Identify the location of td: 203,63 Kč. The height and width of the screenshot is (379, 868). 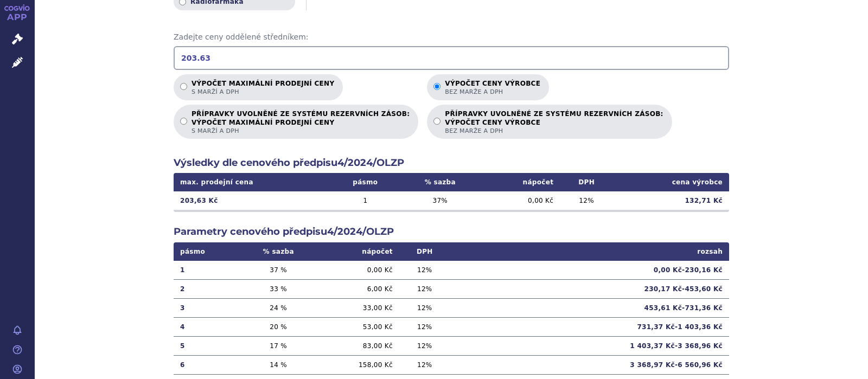
(252, 200).